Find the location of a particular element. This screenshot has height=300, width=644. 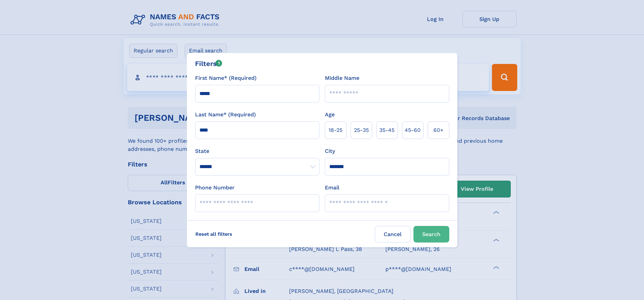

label: Age is located at coordinates (330, 115).